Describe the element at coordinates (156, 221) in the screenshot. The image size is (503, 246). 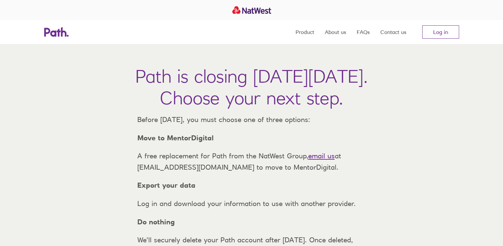
I see `strong: Do nothing` at that location.